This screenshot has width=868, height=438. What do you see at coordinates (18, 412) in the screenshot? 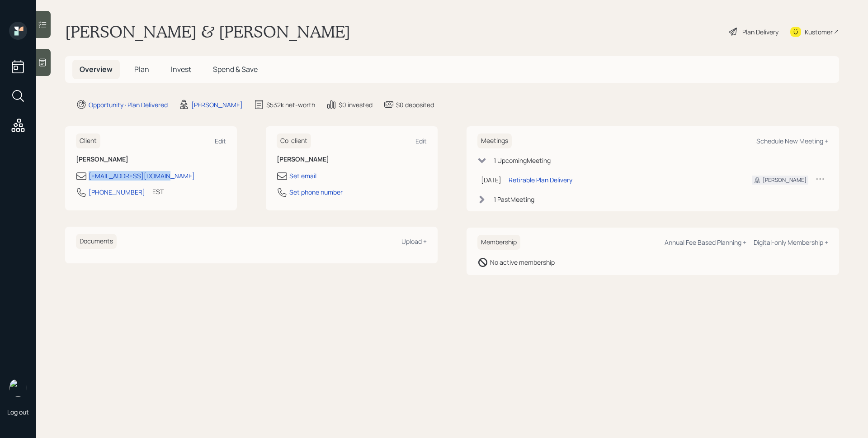
I see `div: Log out` at bounding box center [18, 412].